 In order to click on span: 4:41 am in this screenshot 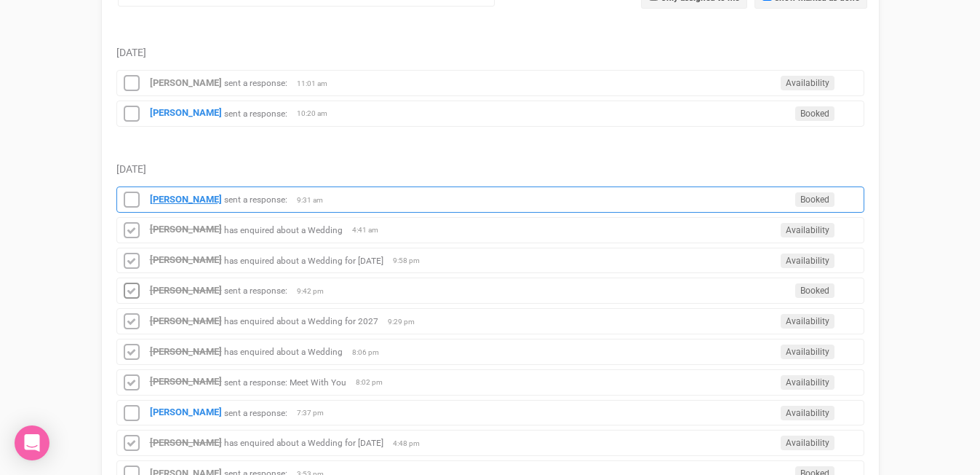, I will do `click(371, 230)`.